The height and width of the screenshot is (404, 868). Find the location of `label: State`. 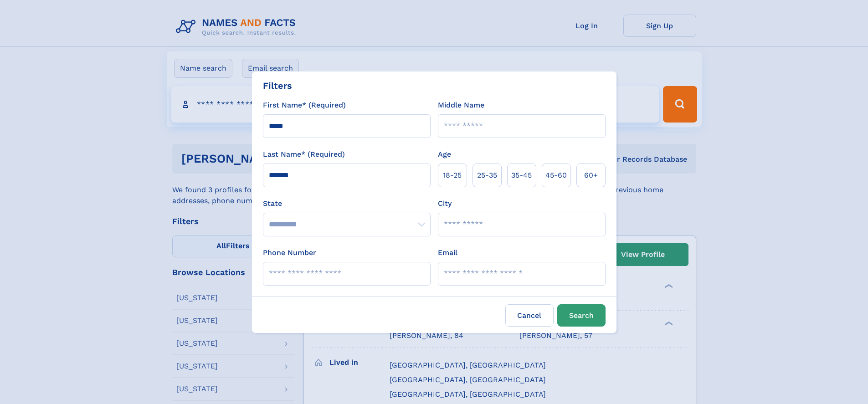

label: State is located at coordinates (347, 204).